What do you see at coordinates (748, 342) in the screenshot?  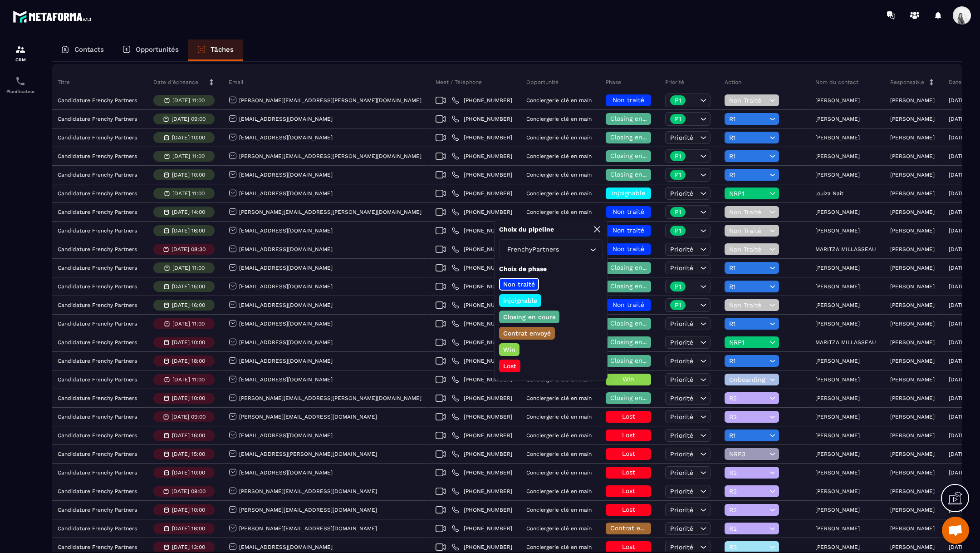 I see `span: NRP1` at bounding box center [748, 342].